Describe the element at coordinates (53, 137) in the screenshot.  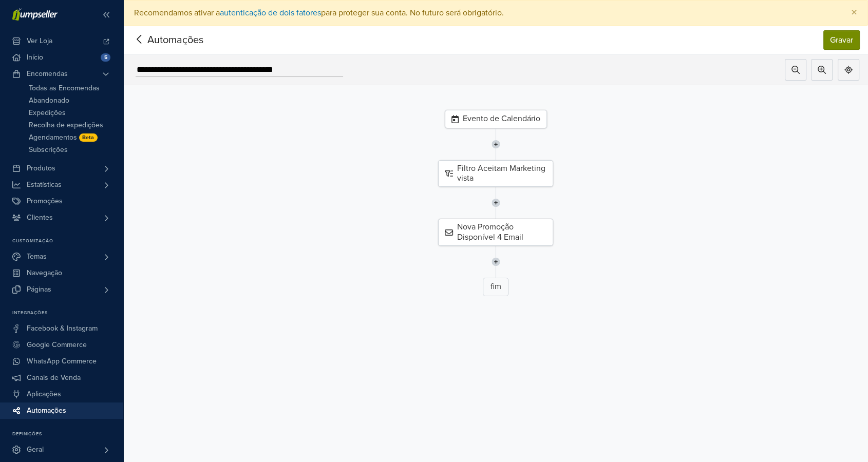
I see `span: Agendamentos` at that location.